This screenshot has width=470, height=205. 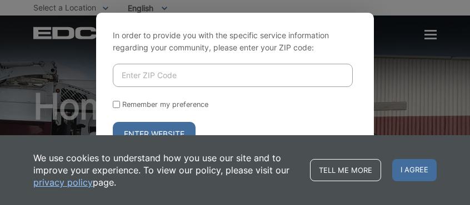 What do you see at coordinates (166, 170) in the screenshot?
I see `p: We use cookies to understand how you use our site and to improve your experience. To view our pol...` at bounding box center [166, 170].